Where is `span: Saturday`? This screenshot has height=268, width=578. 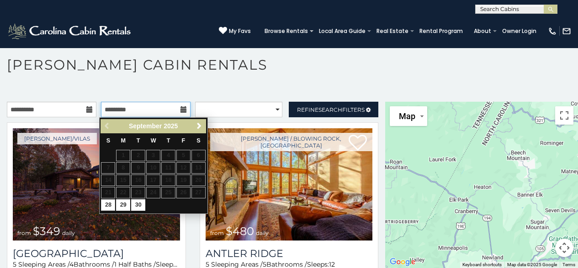 span: Saturday is located at coordinates (198, 140).